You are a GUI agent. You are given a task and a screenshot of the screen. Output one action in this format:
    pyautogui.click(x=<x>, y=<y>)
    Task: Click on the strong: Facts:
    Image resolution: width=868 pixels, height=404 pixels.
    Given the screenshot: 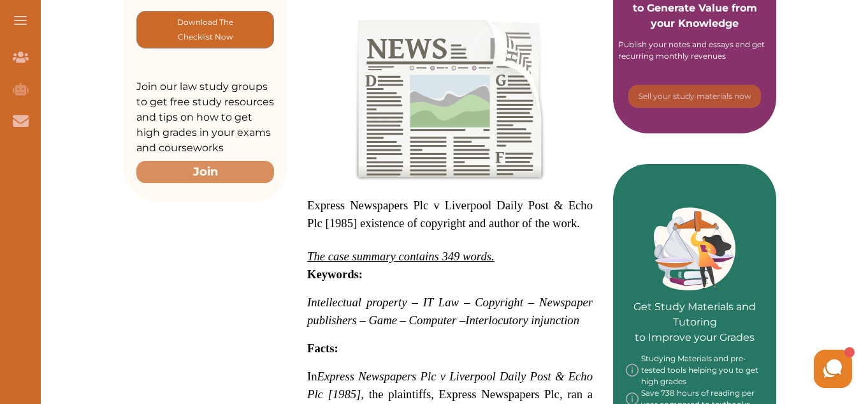 What is the action you would take?
    pyautogui.click(x=323, y=348)
    